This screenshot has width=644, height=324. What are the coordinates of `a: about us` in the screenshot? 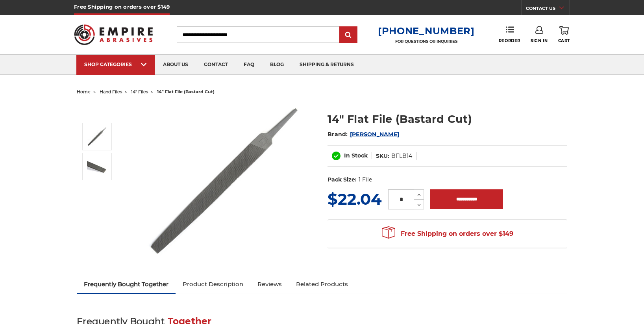 It's located at (176, 65).